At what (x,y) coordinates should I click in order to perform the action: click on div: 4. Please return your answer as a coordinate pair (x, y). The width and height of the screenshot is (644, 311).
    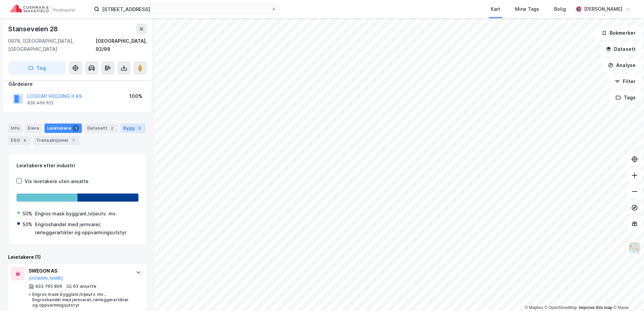
    Looking at the image, I should click on (25, 140).